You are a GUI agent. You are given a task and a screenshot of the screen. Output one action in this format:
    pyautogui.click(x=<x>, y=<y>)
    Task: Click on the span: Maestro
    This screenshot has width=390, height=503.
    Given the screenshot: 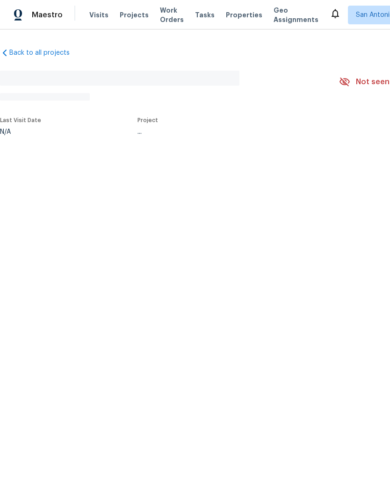 What is the action you would take?
    pyautogui.click(x=47, y=15)
    